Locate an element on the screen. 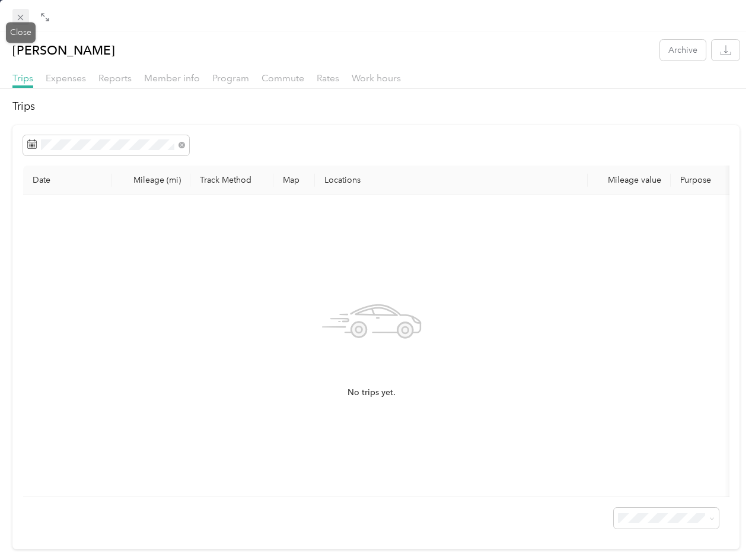 Image resolution: width=752 pixels, height=560 pixels. span: Rates is located at coordinates (328, 78).